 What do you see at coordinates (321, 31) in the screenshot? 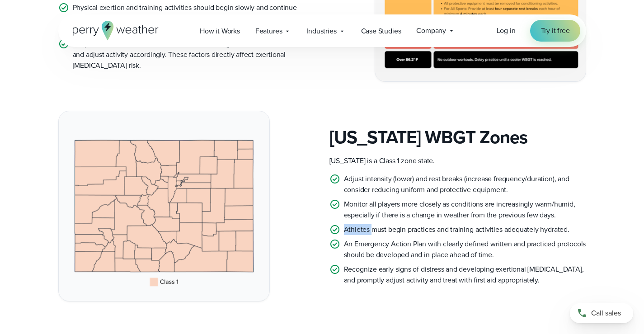
I see `span: Industries` at bounding box center [321, 31].